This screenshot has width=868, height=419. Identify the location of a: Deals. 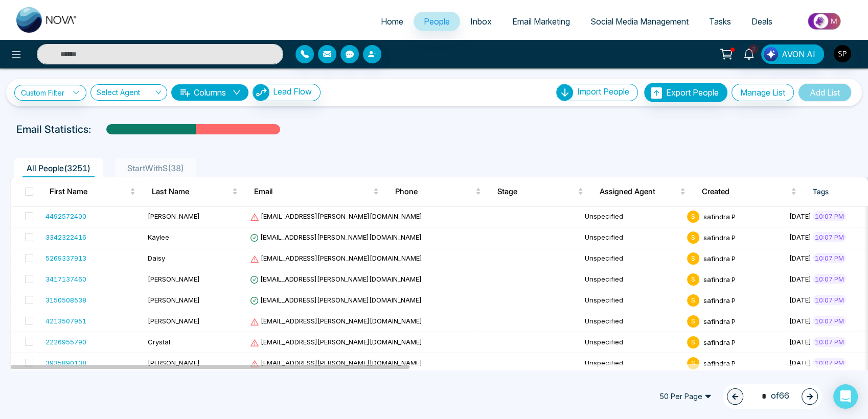
(762, 21).